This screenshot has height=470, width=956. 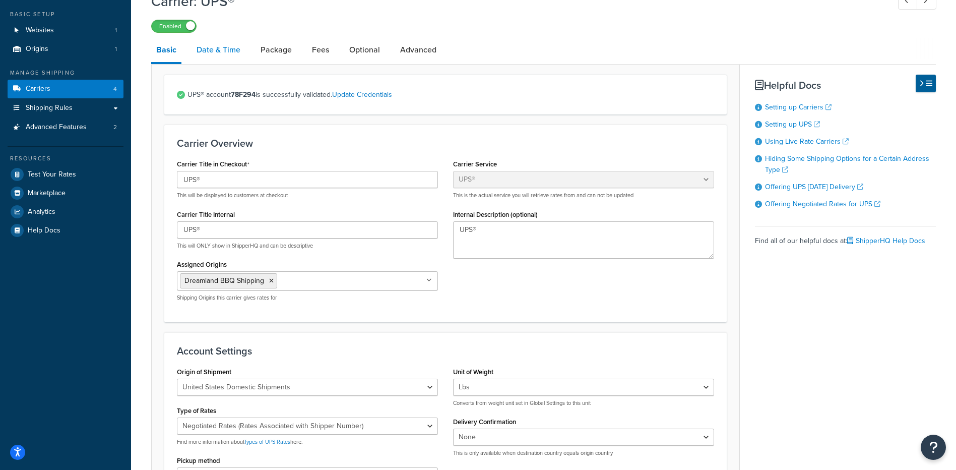 What do you see at coordinates (41, 212) in the screenshot?
I see `span: Analytics` at bounding box center [41, 212].